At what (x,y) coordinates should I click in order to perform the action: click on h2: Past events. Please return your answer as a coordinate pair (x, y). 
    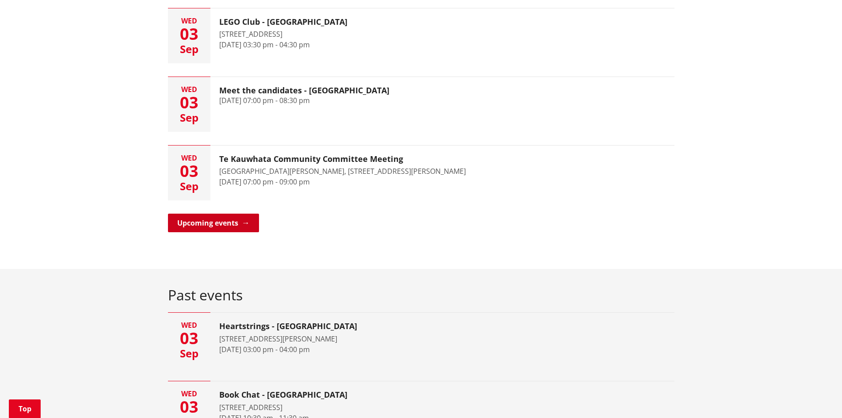
    Looking at the image, I should click on (421, 295).